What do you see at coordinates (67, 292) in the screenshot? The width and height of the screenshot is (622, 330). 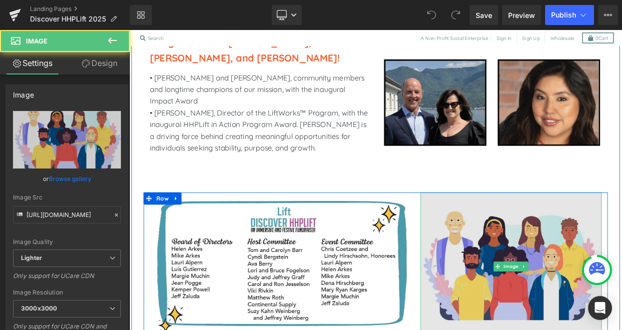 I see `div: Image Resolution` at bounding box center [67, 292].